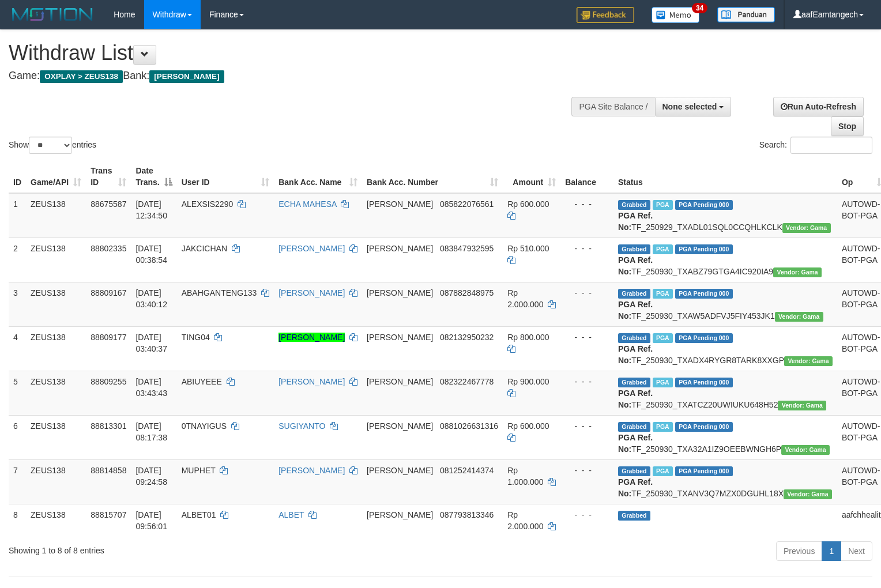 The width and height of the screenshot is (881, 588). I want to click on span: Rp 900.000, so click(529, 382).